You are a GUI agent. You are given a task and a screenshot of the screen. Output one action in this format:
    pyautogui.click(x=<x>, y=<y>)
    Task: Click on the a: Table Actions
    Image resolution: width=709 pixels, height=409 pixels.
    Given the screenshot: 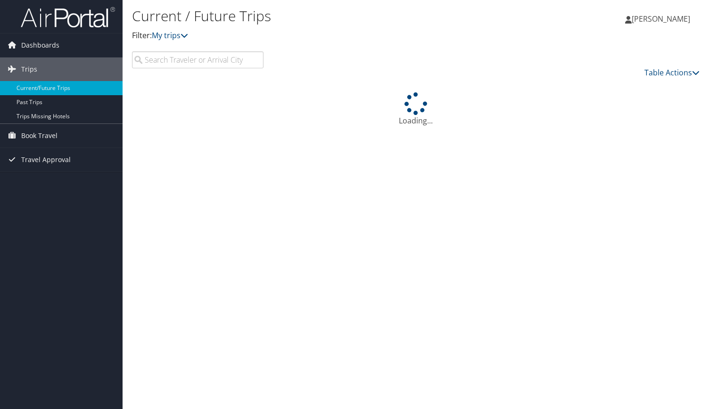 What is the action you would take?
    pyautogui.click(x=672, y=73)
    